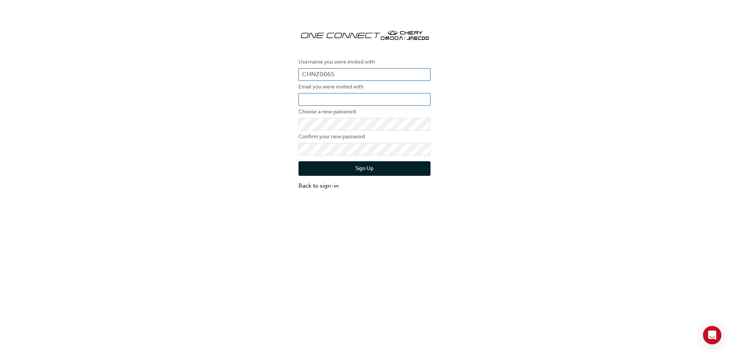  I want to click on label: Confirm your new password, so click(364, 137).